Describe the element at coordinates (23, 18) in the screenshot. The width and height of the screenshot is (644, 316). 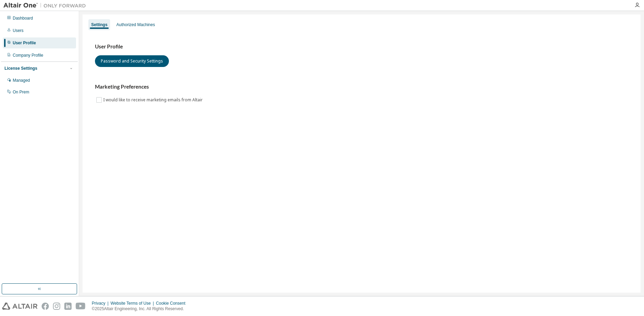
I see `div: Dashboard` at that location.